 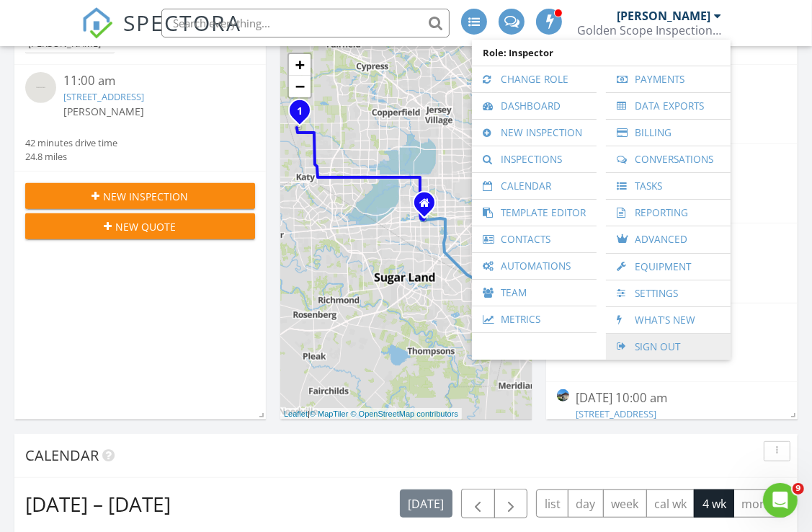 What do you see at coordinates (668, 320) in the screenshot?
I see `a: What's New` at bounding box center [668, 320].